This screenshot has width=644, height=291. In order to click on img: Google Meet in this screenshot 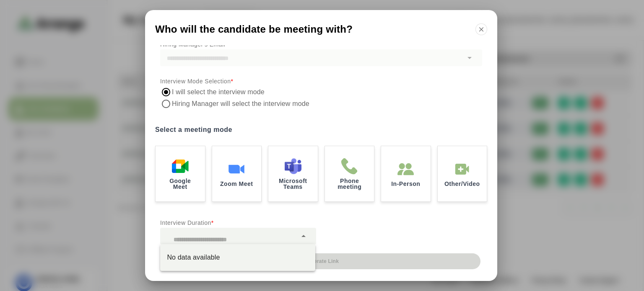, I will do `click(180, 167)`.